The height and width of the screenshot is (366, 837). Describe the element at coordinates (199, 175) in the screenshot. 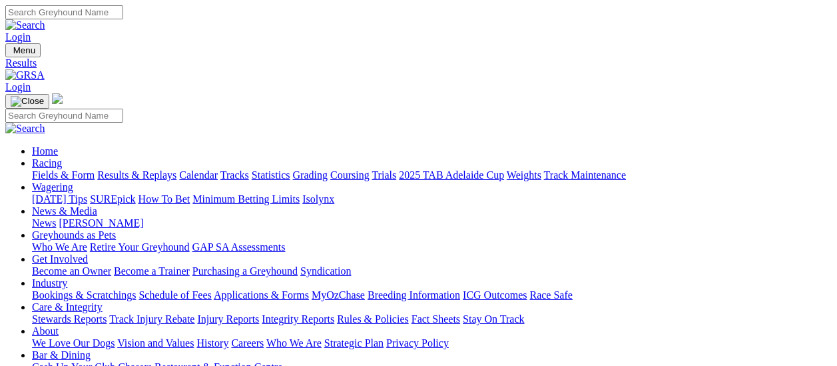

I see `a: Calendar` at that location.